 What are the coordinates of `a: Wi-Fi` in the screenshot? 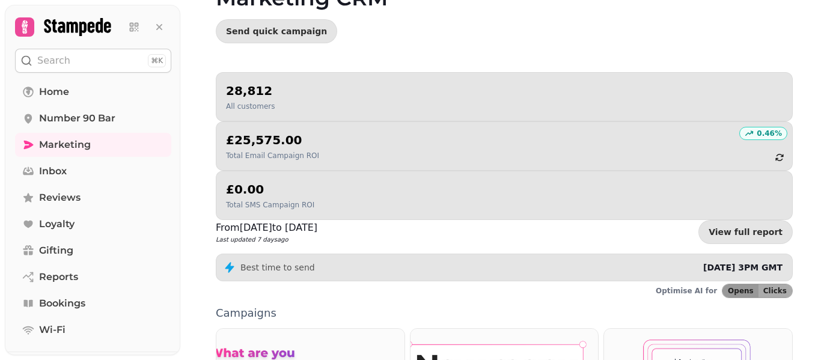 It's located at (93, 330).